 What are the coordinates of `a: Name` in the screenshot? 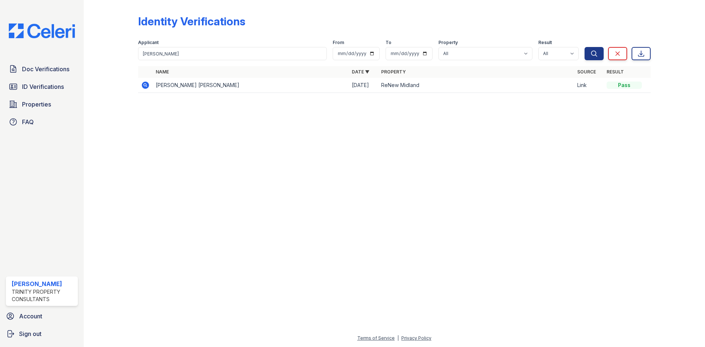 It's located at (162, 72).